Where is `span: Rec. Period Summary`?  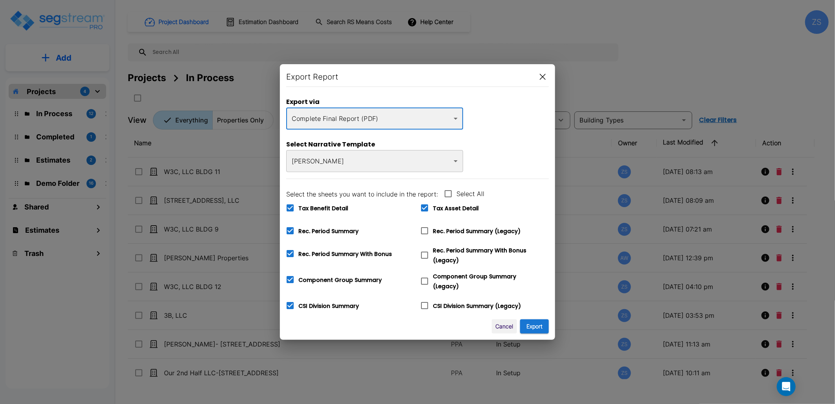
span: Rec. Period Summary is located at coordinates (328, 231).